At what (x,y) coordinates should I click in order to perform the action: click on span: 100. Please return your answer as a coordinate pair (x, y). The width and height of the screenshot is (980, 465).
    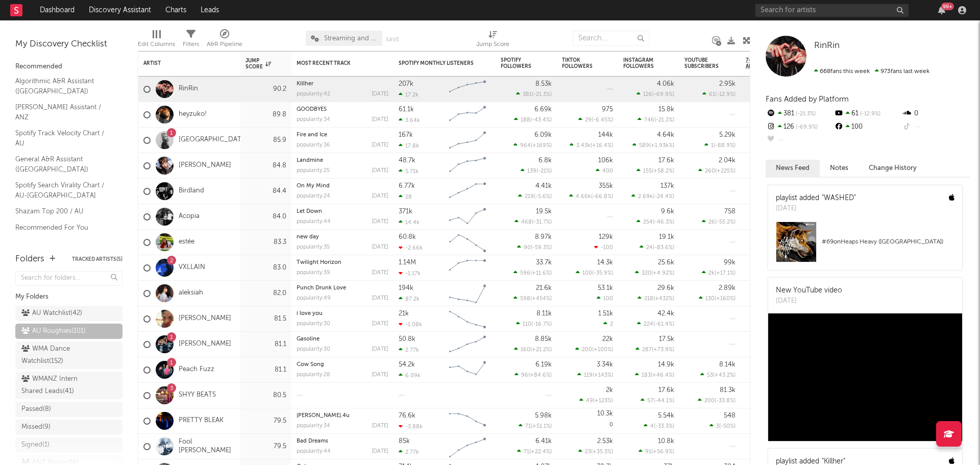
    Looking at the image, I should click on (608, 298).